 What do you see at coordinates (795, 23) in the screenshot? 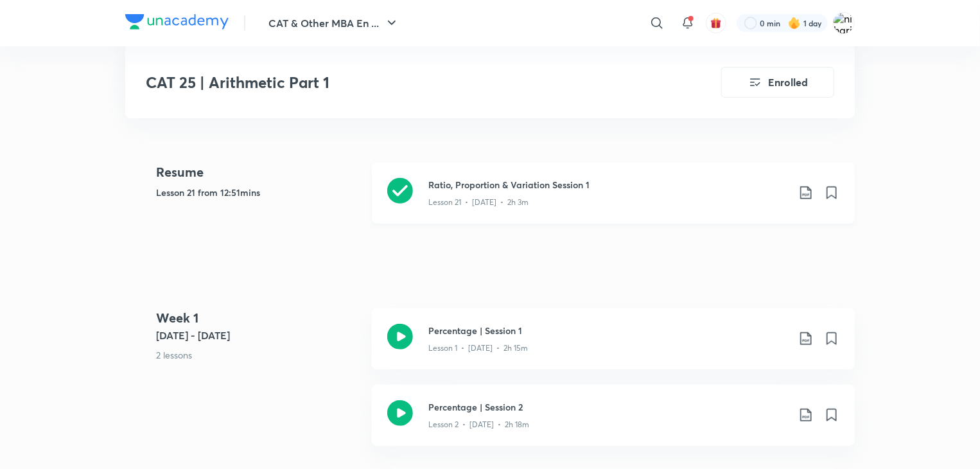
I see `img: streak` at bounding box center [795, 23].